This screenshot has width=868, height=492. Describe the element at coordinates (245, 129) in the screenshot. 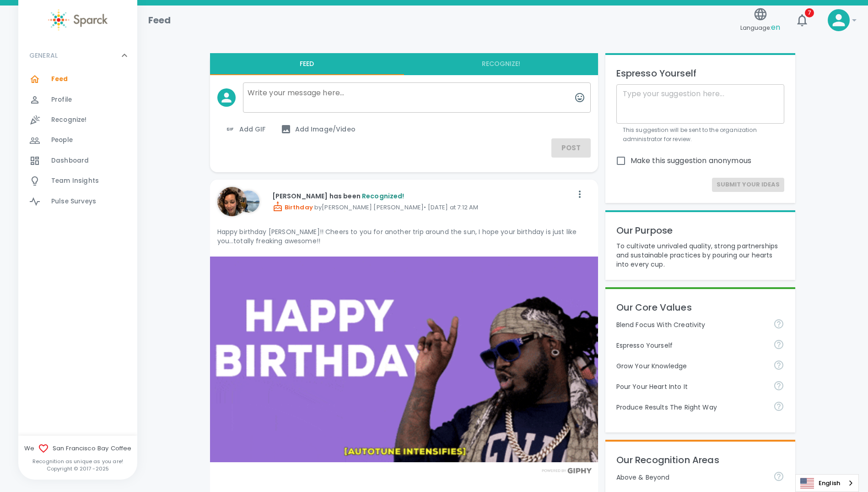

I see `span: Add GIF` at that location.